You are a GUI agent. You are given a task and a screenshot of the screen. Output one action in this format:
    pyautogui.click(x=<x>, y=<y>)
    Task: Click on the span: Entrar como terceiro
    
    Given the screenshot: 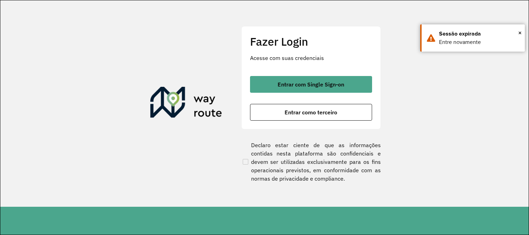 What is the action you would take?
    pyautogui.click(x=311, y=112)
    